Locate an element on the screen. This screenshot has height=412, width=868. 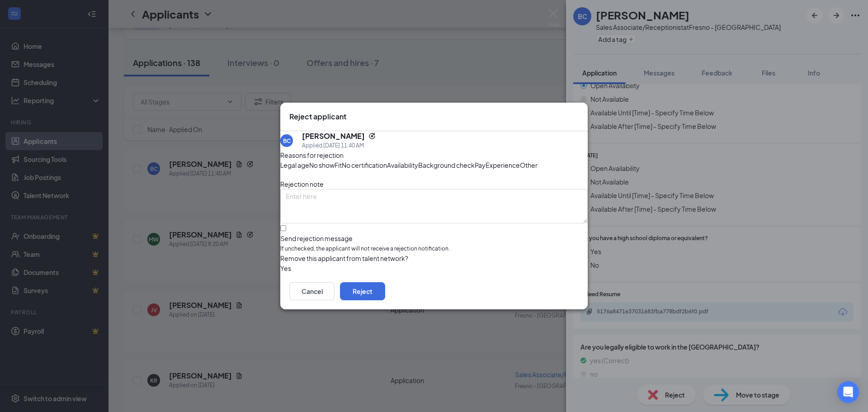
span: Fit is located at coordinates (339, 165).